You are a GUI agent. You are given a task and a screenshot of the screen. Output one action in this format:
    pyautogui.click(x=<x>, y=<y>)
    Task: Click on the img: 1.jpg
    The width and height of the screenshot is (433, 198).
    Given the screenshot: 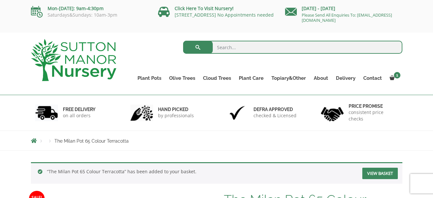 What is the action you would take?
    pyautogui.click(x=47, y=113)
    